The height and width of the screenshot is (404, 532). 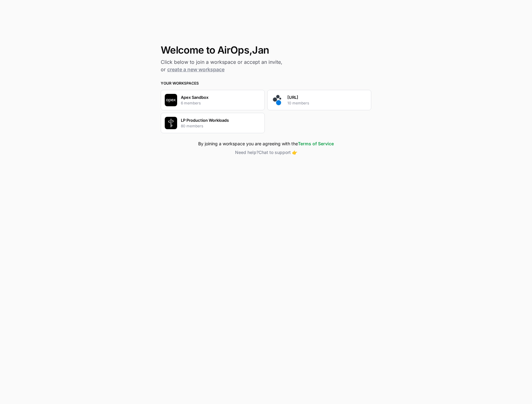 I want to click on p: 6 members, so click(x=191, y=103).